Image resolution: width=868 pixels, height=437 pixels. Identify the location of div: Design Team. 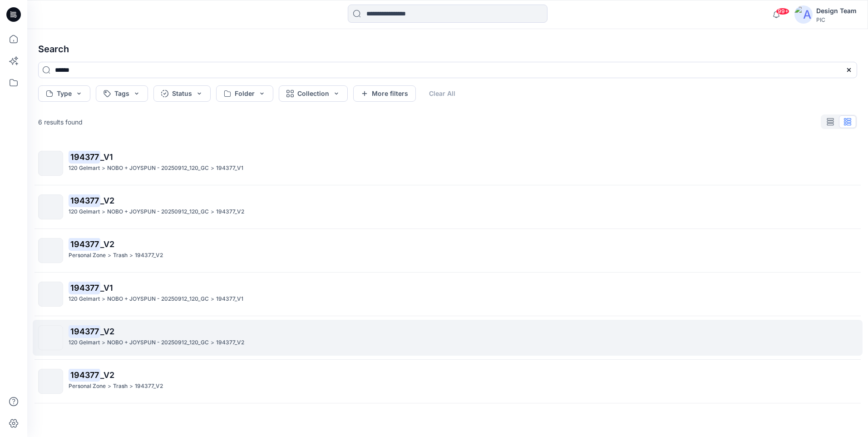
(836, 11).